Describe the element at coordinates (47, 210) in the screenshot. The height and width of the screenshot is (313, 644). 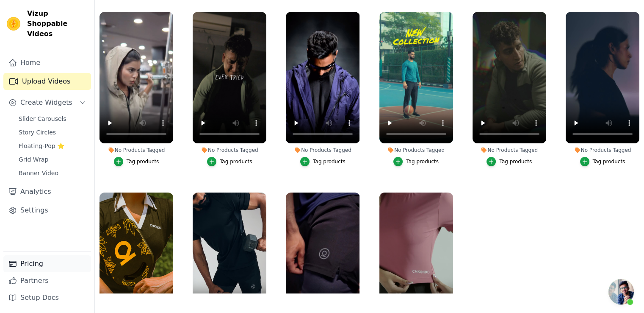
I see `a: Settings` at that location.